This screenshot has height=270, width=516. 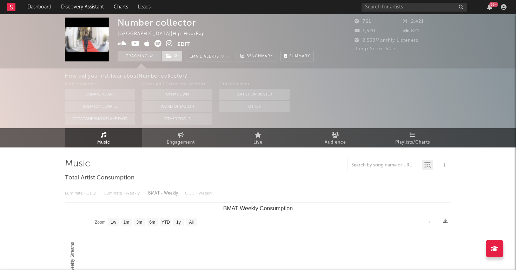 What do you see at coordinates (157, 22) in the screenshot?
I see `div: Number collector` at bounding box center [157, 22].